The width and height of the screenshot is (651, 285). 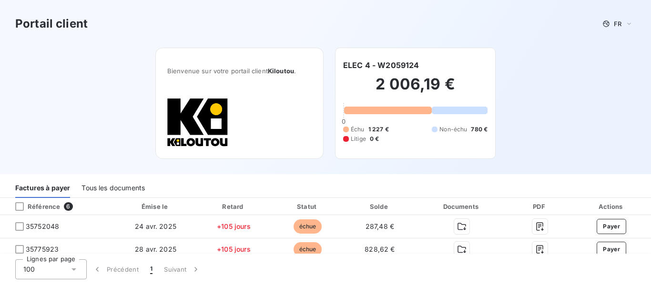 What do you see at coordinates (155, 207) in the screenshot?
I see `div: Émise le` at bounding box center [155, 207].